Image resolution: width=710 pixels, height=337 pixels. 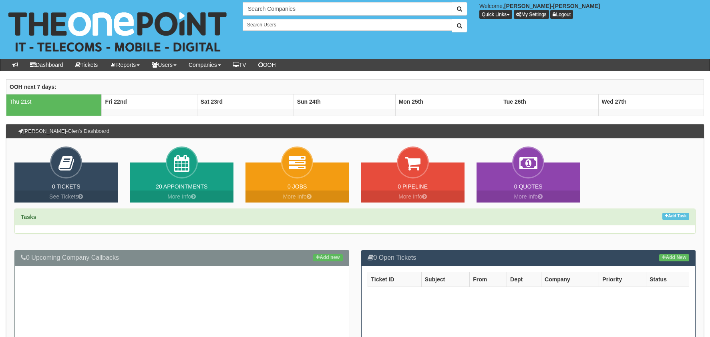 I want to click on a: 0 Pipeline, so click(x=413, y=187).